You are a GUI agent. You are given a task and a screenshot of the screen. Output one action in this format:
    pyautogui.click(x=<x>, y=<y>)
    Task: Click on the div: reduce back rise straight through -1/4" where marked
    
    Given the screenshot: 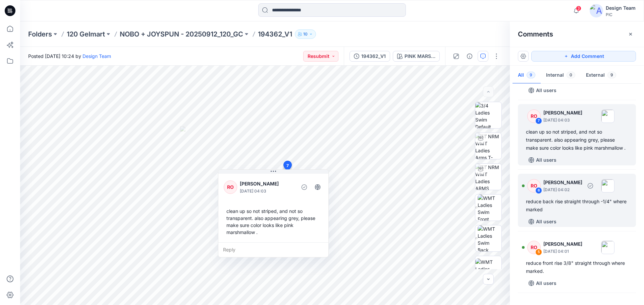 What is the action you would take?
    pyautogui.click(x=576, y=206)
    